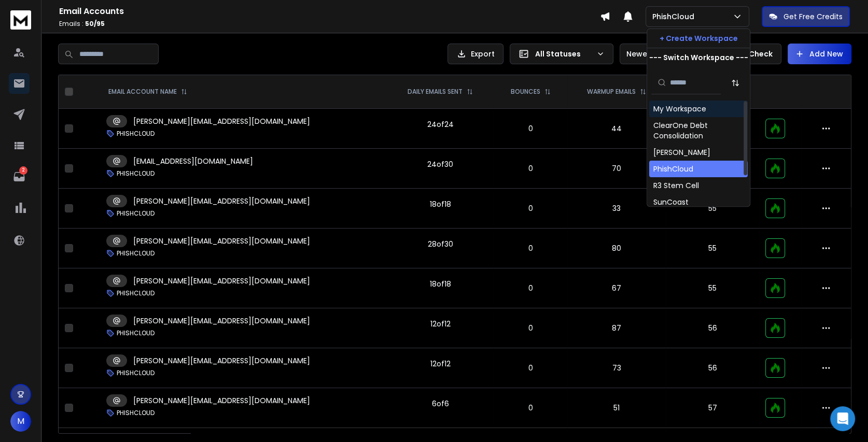  I want to click on div: SunCoast, so click(671, 202).